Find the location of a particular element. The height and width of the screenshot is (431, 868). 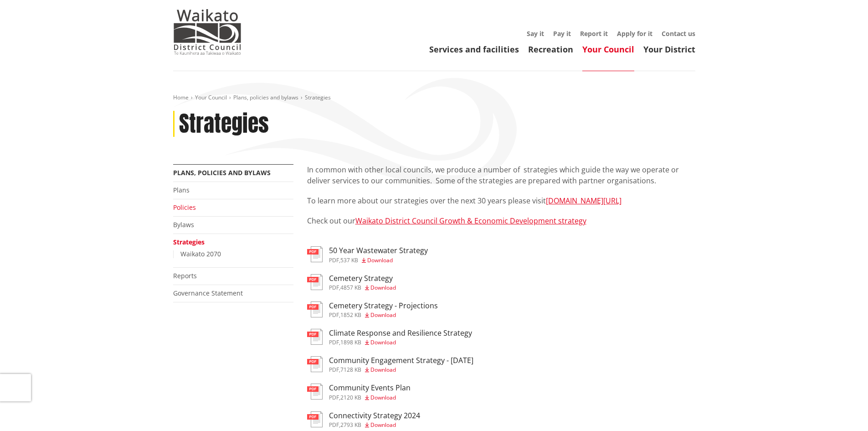

a: Report it is located at coordinates (594, 33).